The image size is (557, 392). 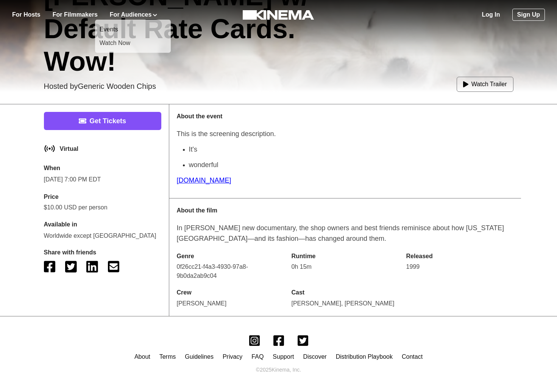 I want to click on a: Watch Now, so click(x=133, y=43).